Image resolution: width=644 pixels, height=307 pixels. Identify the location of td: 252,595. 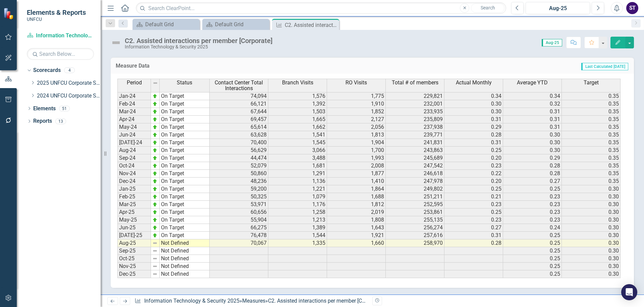
(415, 204).